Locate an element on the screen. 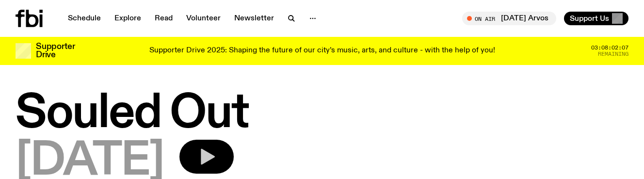 This screenshot has height=179, width=644. h1: Souled Out is located at coordinates (322, 114).